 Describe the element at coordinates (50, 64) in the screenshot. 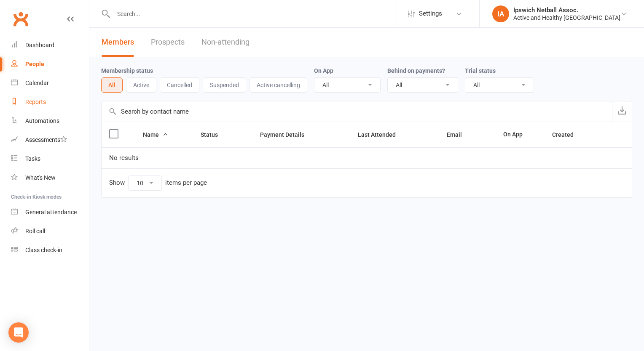

I see `a: People` at that location.